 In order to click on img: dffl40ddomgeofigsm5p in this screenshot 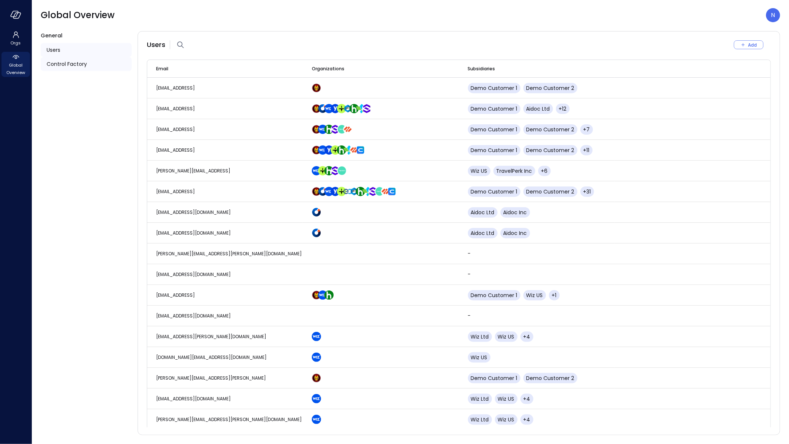, I will do `click(360, 150)`.